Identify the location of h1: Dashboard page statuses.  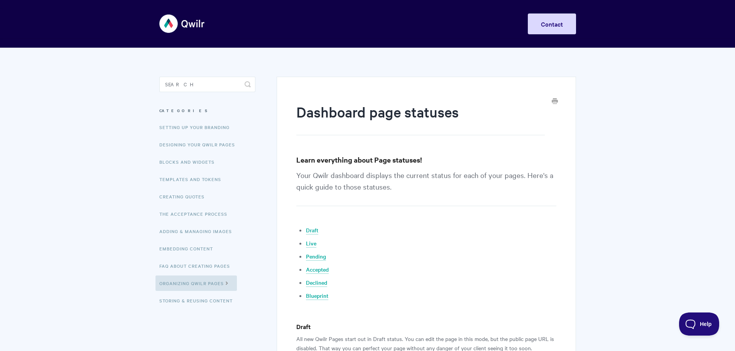
(420, 119).